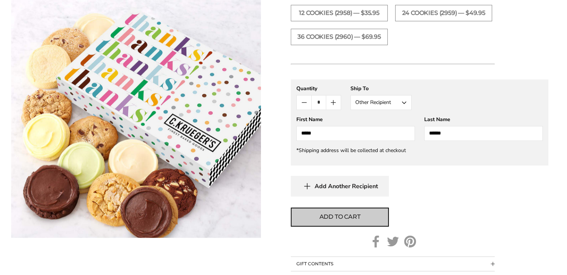  What do you see at coordinates (376, 242) in the screenshot?
I see `a: Facebook` at bounding box center [376, 242].